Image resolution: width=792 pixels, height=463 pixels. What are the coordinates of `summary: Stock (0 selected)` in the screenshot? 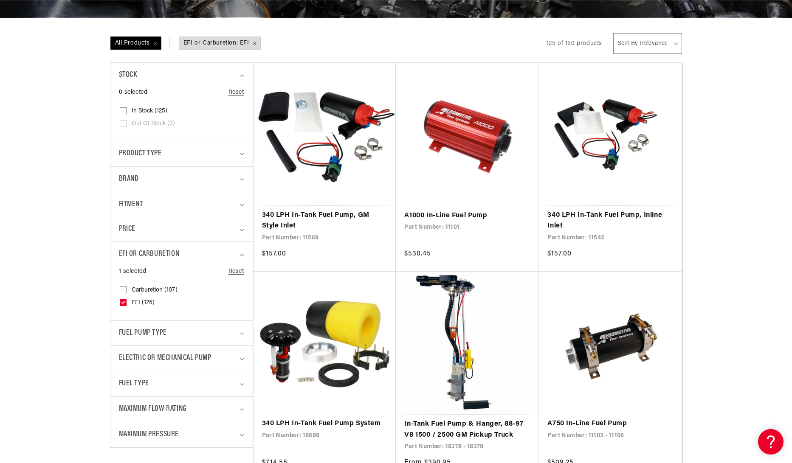 It's located at (181, 75).